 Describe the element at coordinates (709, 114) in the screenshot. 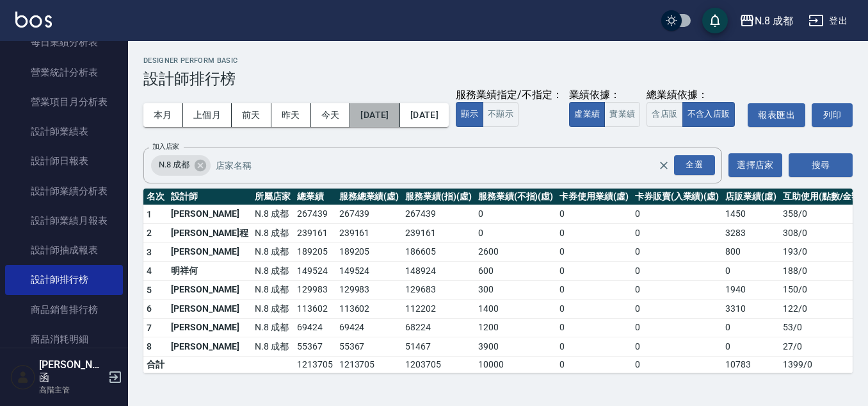

I see `button: 不含入店販` at that location.